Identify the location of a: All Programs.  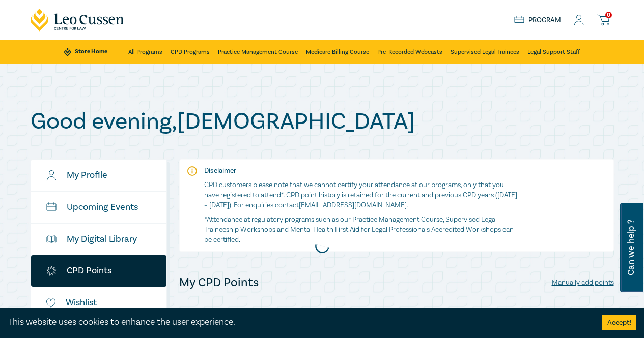
(145, 52).